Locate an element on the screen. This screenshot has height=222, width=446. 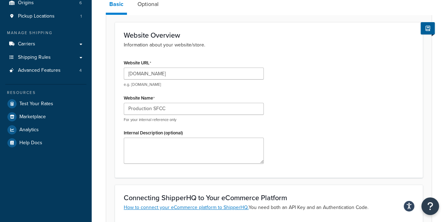
li: Carriers is located at coordinates (46, 44).